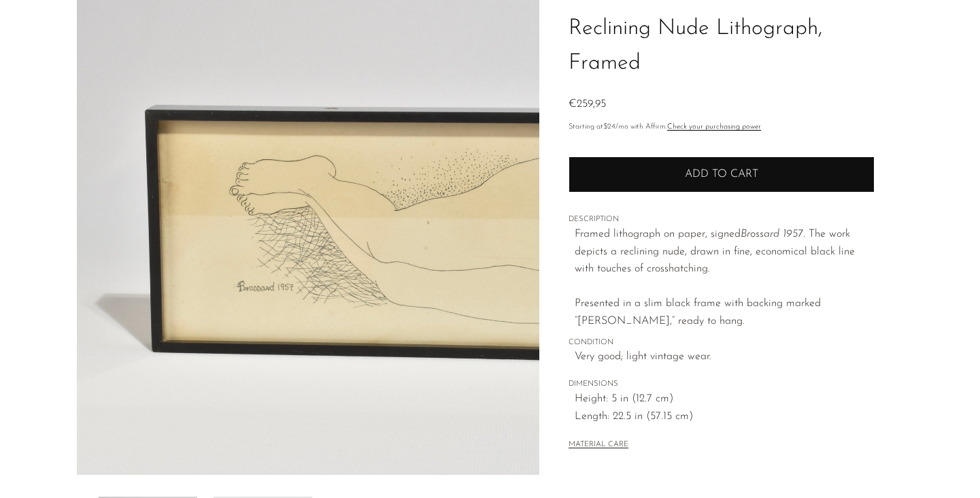 The height and width of the screenshot is (498, 980). I want to click on span: Add to cart, so click(722, 174).